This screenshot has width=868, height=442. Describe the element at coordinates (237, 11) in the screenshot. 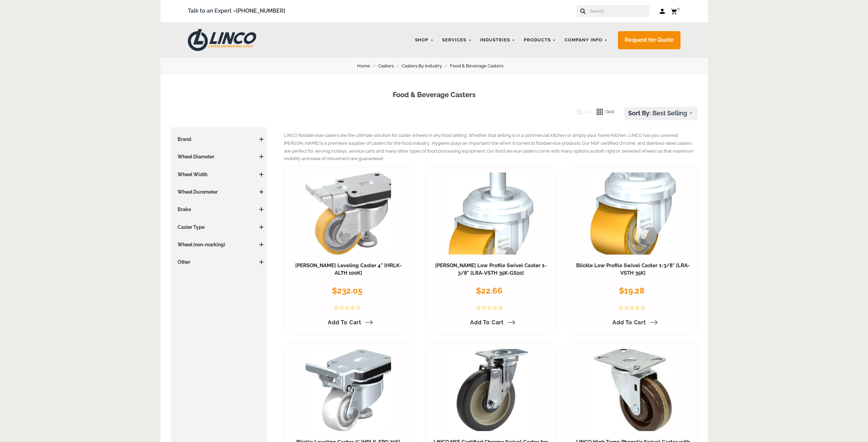

I see `span: Talk to an Expert –` at that location.